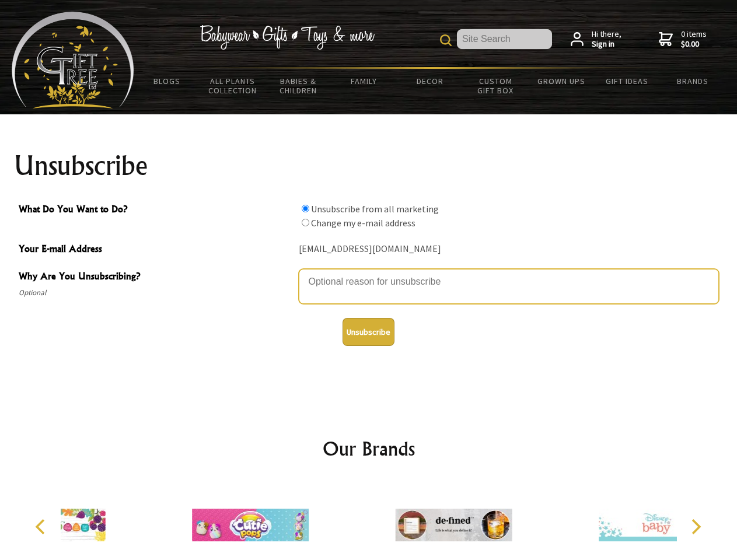  I want to click on span: 0 items, so click(693, 39).